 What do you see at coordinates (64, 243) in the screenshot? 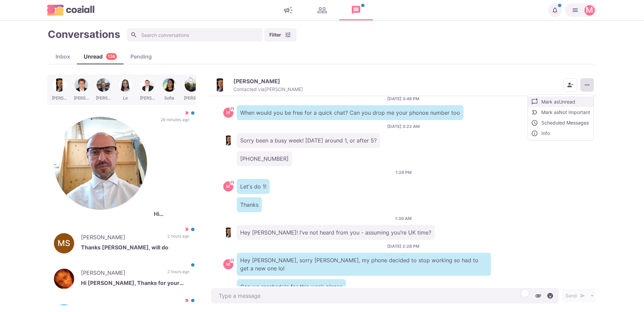
I see `div: Manish Srivastava` at bounding box center [64, 243].